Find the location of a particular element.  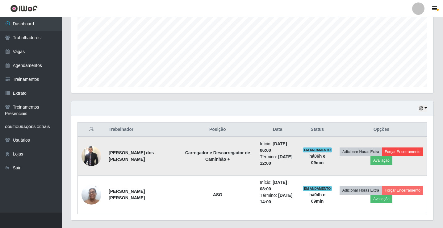

img: 1703019417577.jpeg is located at coordinates (91, 194).